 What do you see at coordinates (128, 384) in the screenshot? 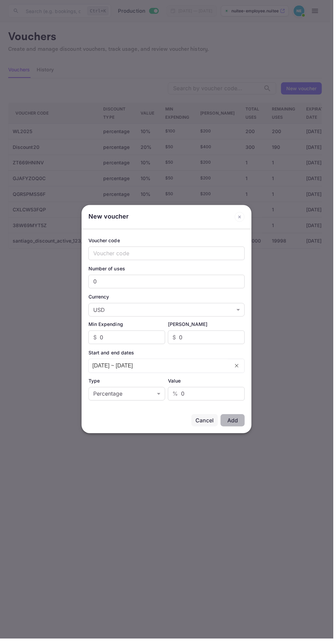
I see `div: Type` at bounding box center [128, 384].